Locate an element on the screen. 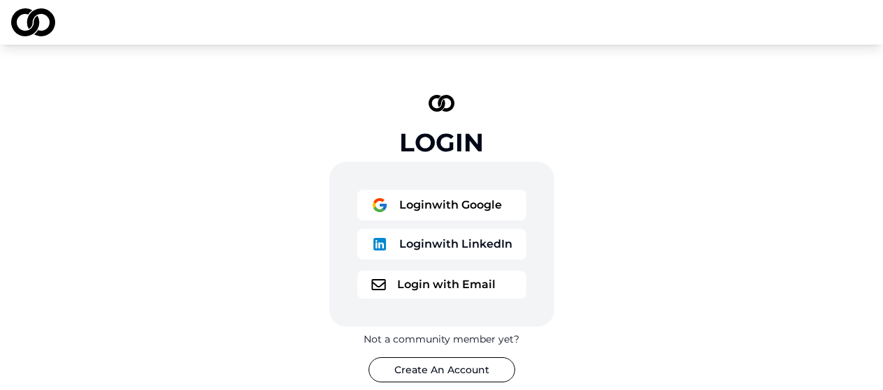 The width and height of the screenshot is (883, 390). button: logoLoginwith Google is located at coordinates (442, 205).